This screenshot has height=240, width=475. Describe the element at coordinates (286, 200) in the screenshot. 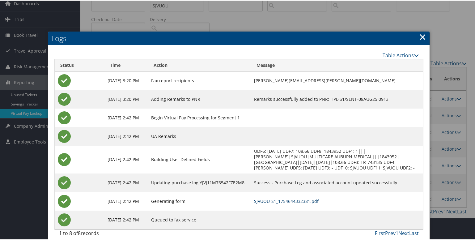

I see `a: SJVUOU-S1_1754644332381.pdf` at that location.